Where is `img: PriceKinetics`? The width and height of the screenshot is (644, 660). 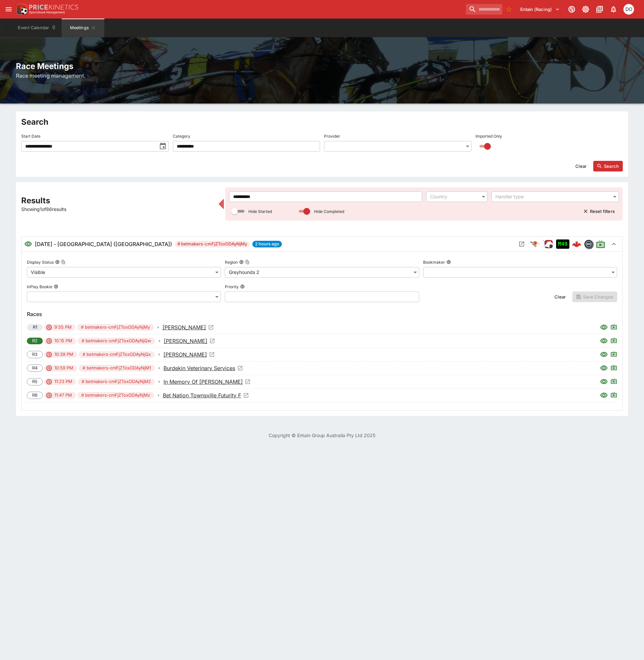 img: PriceKinetics is located at coordinates (54, 7).